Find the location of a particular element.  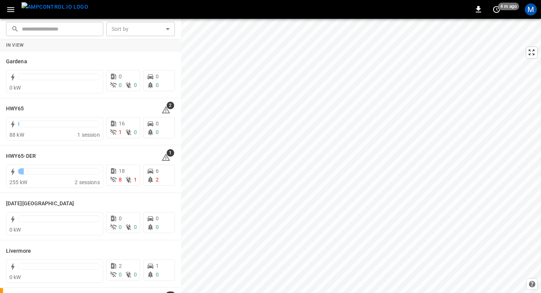

span: 6 is located at coordinates (157, 171).